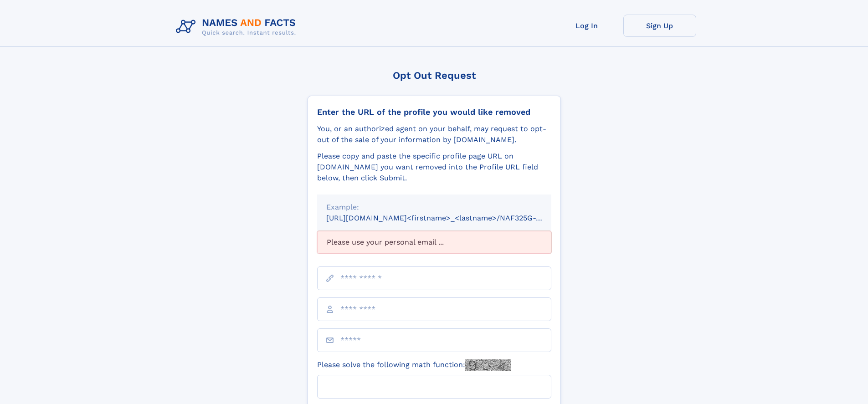  What do you see at coordinates (587, 25) in the screenshot?
I see `a: Log In` at bounding box center [587, 25].